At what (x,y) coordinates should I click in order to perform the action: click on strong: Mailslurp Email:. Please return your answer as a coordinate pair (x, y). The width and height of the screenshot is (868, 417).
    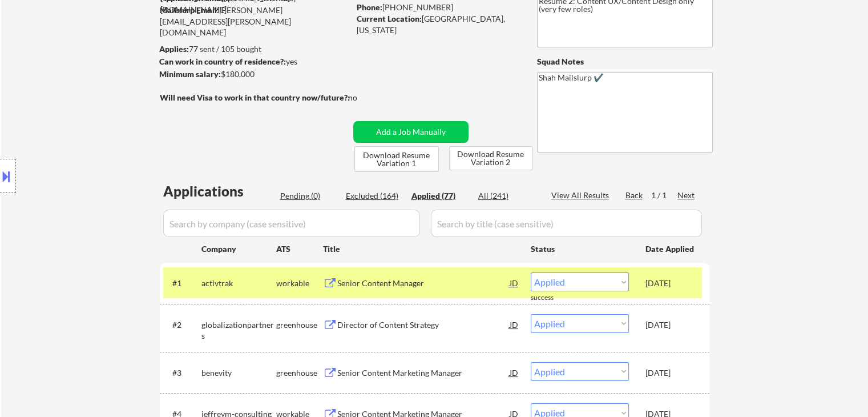
    Looking at the image, I should click on (189, 9).